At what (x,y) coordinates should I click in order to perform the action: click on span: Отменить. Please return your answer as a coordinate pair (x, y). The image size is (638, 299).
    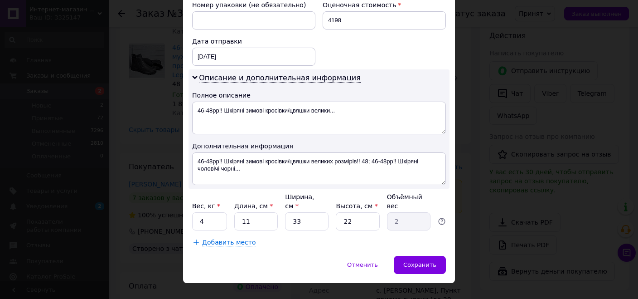
    Looking at the image, I should click on (363, 264).